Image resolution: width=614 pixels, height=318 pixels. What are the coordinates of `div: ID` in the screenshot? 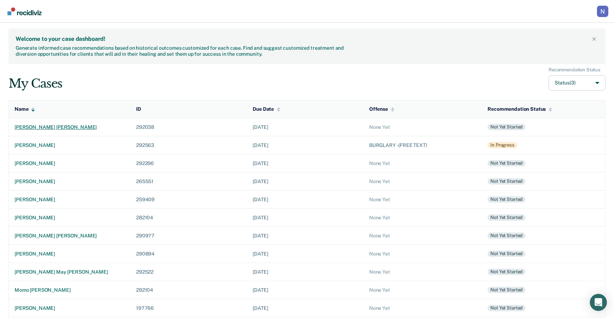 It's located at (139, 109).